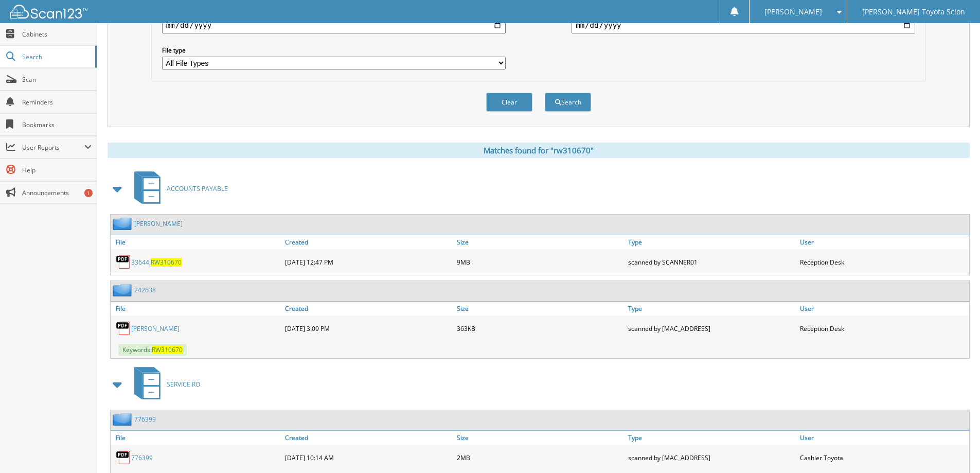 This screenshot has width=980, height=473. I want to click on button: Clear, so click(509, 101).